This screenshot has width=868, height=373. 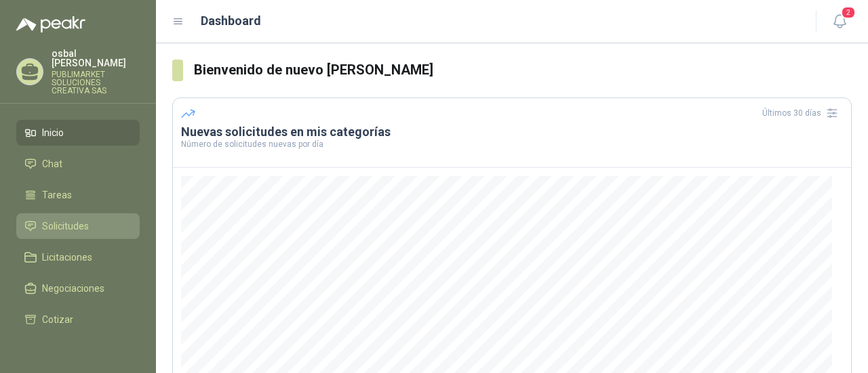 What do you see at coordinates (78, 195) in the screenshot?
I see `a: Tareas` at bounding box center [78, 195].